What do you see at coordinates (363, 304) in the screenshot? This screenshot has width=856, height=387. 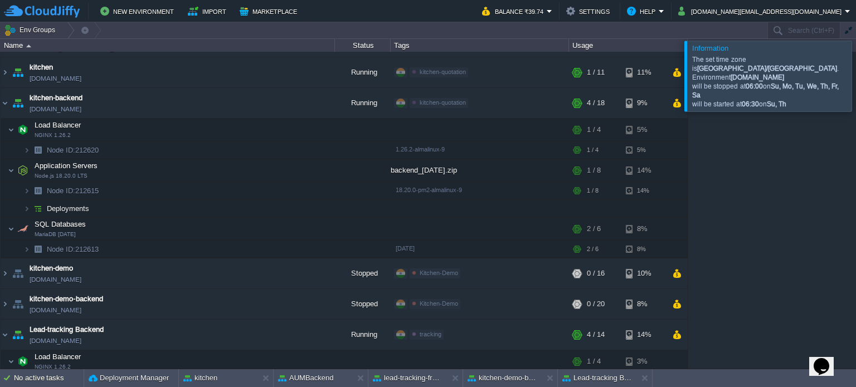 I see `div: Stopped` at bounding box center [363, 304].